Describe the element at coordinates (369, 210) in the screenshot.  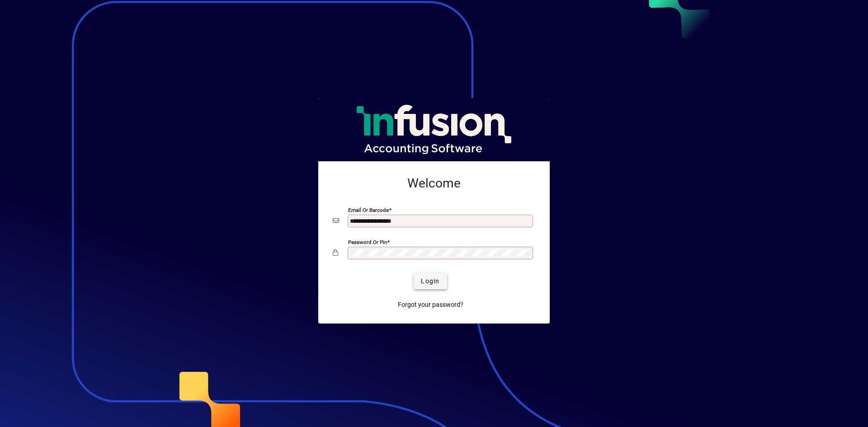
I see `mat-label: Email or Barcode` at that location.